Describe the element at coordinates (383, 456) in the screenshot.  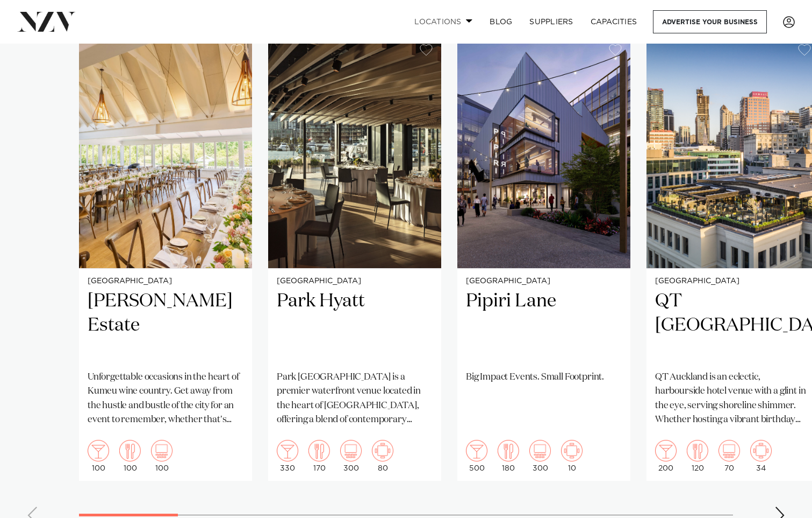
I see `div: 80` at that location.